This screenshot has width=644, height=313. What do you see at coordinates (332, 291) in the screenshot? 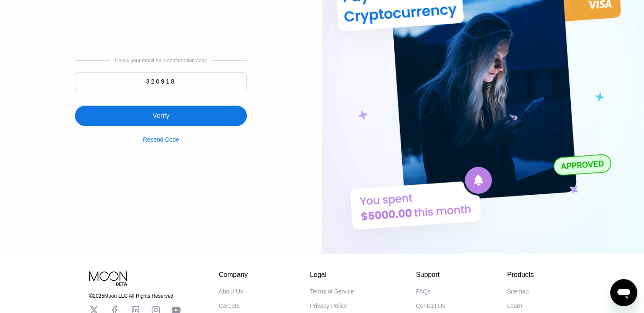
I see `div: Terms of Service` at bounding box center [332, 291].